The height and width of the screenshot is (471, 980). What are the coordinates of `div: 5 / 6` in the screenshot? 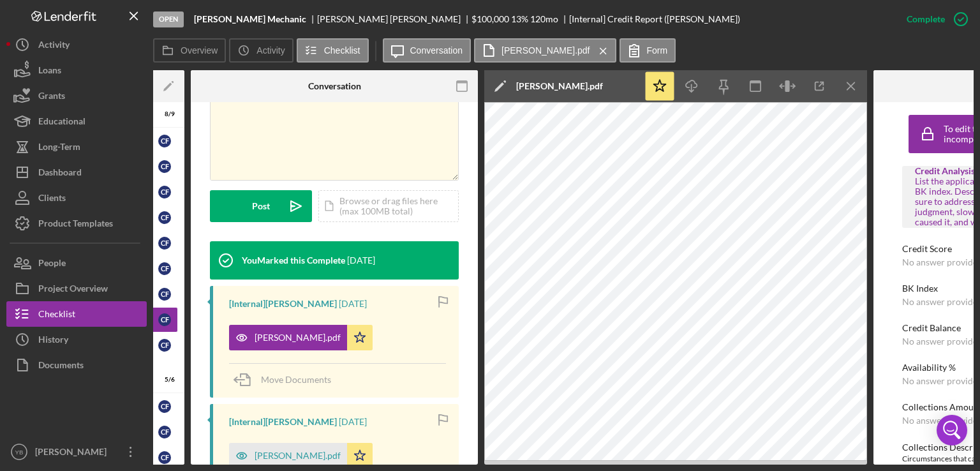 It's located at (163, 379).